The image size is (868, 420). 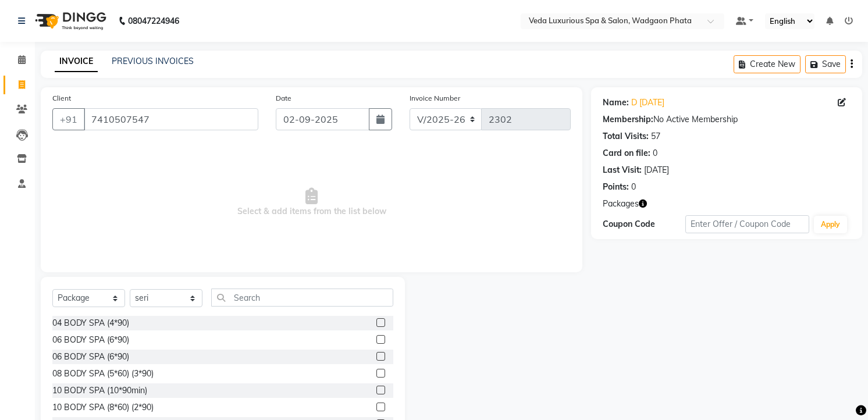 What do you see at coordinates (727, 119) in the screenshot?
I see `div: No Active Membership` at bounding box center [727, 119].